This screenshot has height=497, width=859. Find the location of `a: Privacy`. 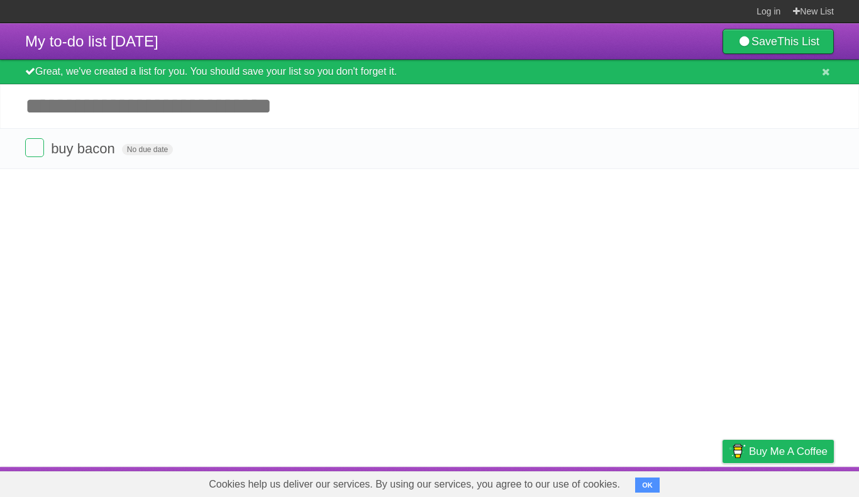

a: Privacy is located at coordinates (722, 482).